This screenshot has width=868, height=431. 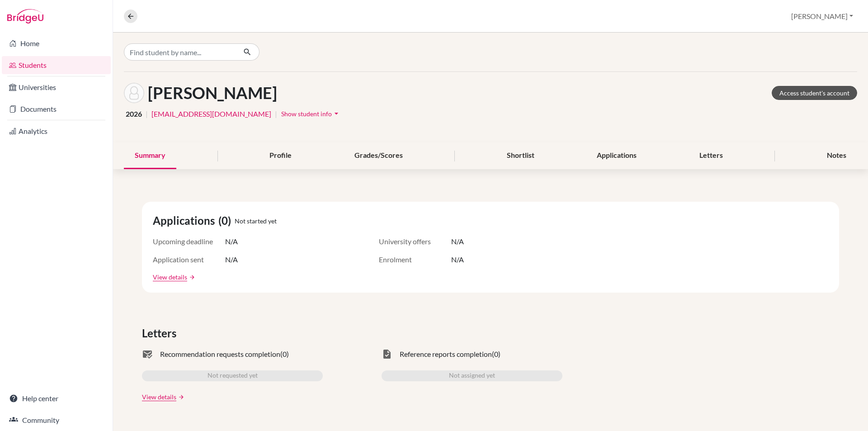 What do you see at coordinates (56, 43) in the screenshot?
I see `a: Home` at bounding box center [56, 43].